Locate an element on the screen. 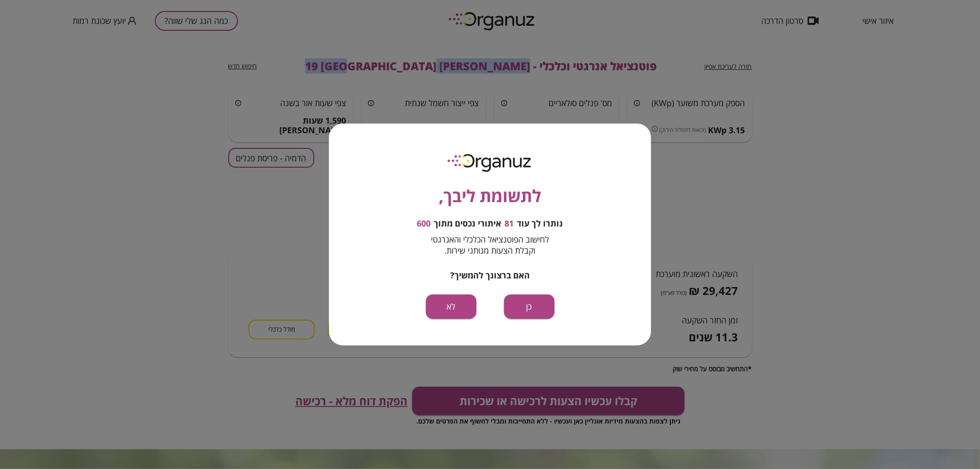 Image resolution: width=980 pixels, height=469 pixels. span: איתורי נכסים מתוך is located at coordinates (468, 223).